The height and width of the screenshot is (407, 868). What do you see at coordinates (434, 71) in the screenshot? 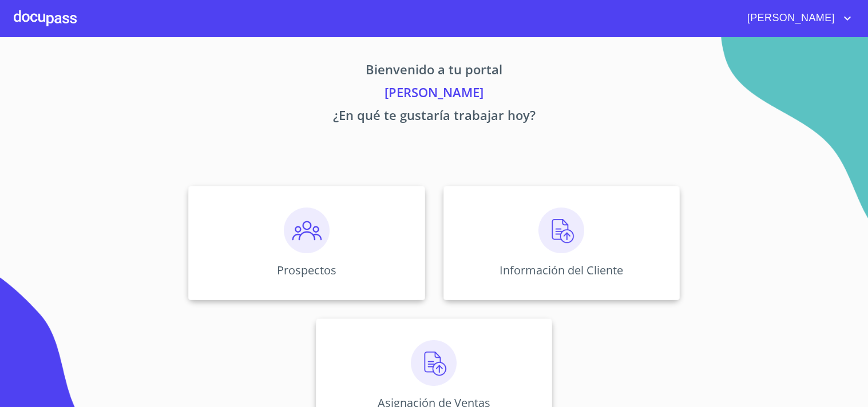
I see `p: Bienvenido a tu portal` at bounding box center [434, 71].